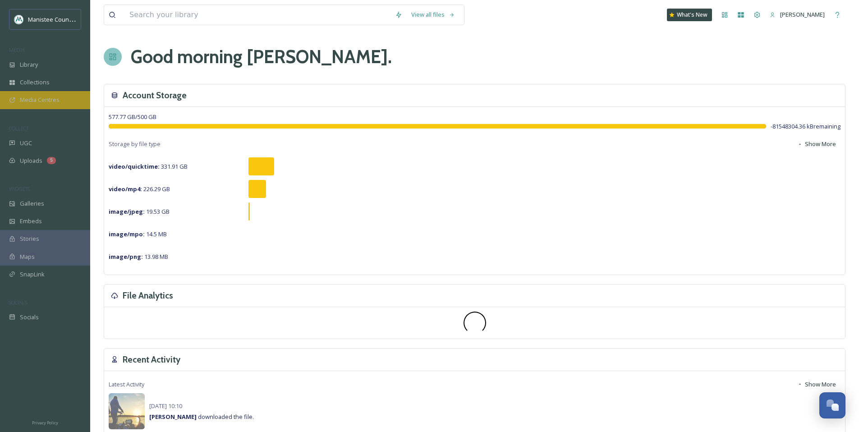  Describe the element at coordinates (127, 411) in the screenshot. I see `img: 576508f512fdfab8bdcfa482859edb41c25895cf17fa7557a355daf11868a7d0.jpg` at that location.